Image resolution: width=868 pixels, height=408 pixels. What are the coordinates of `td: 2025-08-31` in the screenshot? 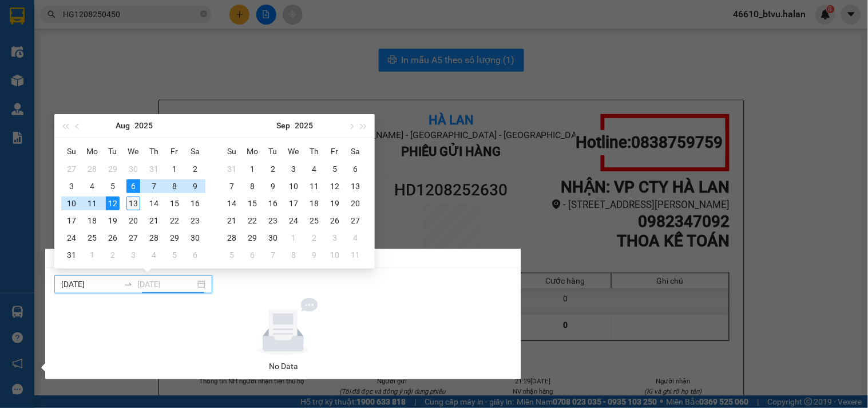 It's located at (71, 255).